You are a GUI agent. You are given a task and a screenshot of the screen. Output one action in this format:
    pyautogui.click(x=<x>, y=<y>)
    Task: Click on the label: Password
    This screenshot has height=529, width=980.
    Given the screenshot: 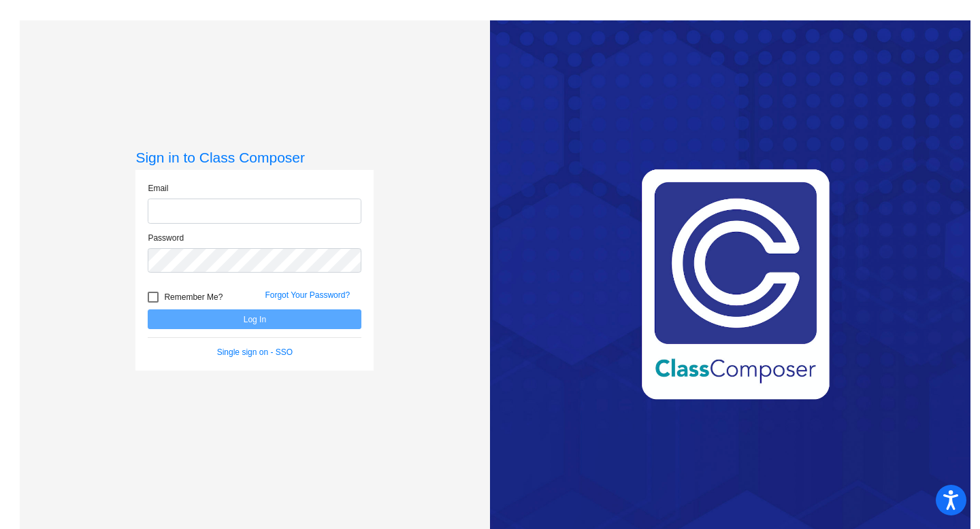 What is the action you would take?
    pyautogui.click(x=166, y=238)
    